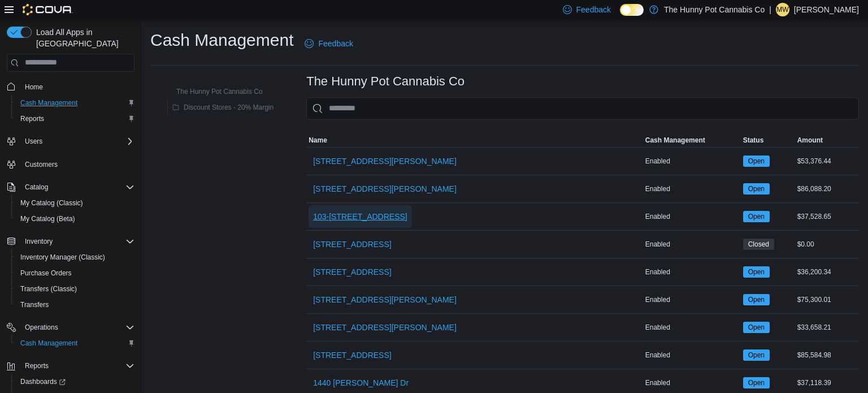 The width and height of the screenshot is (868, 393). Describe the element at coordinates (223, 108) in the screenshot. I see `button: Discount Stores - 20% Margin` at that location.